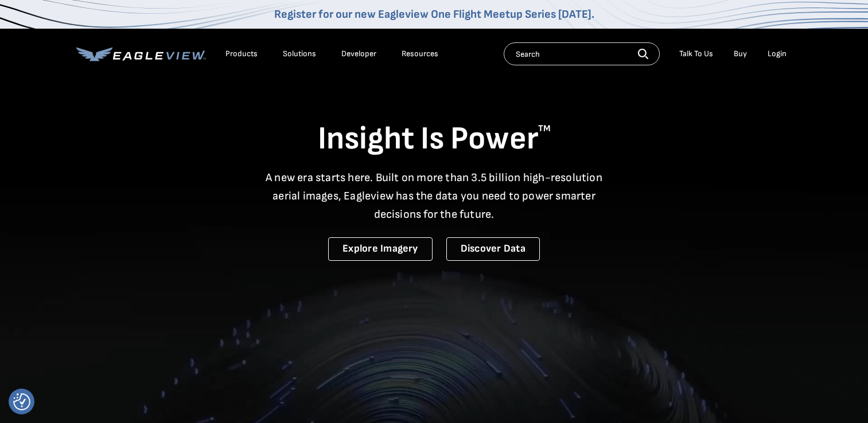  I want to click on div: Solutions, so click(299, 54).